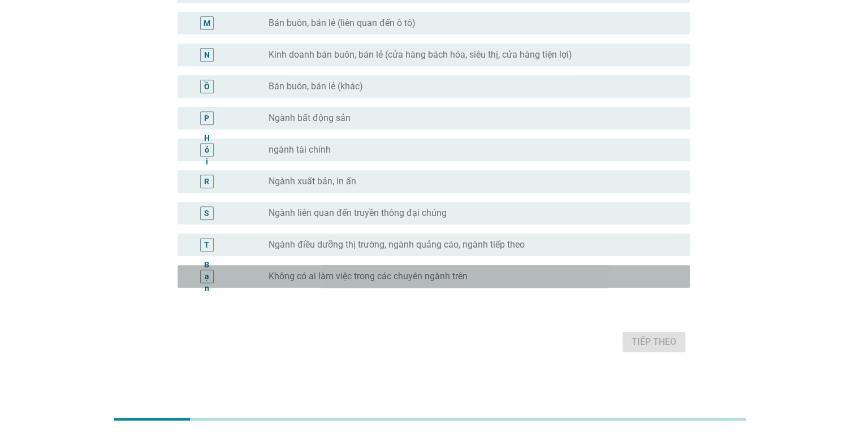 This screenshot has height=433, width=860. Describe the element at coordinates (206, 276) in the screenshot. I see `font: Bạn` at that location.